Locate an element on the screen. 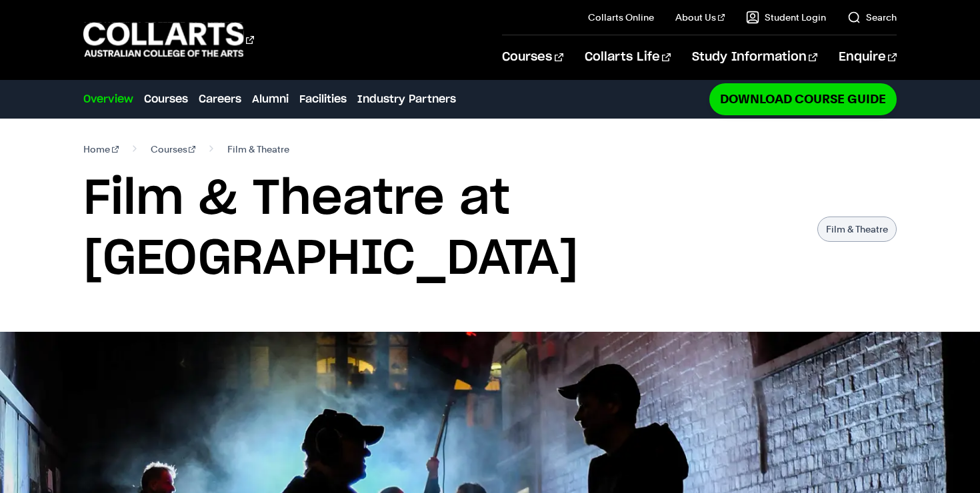  a: Download Course Guide is located at coordinates (803, 98).